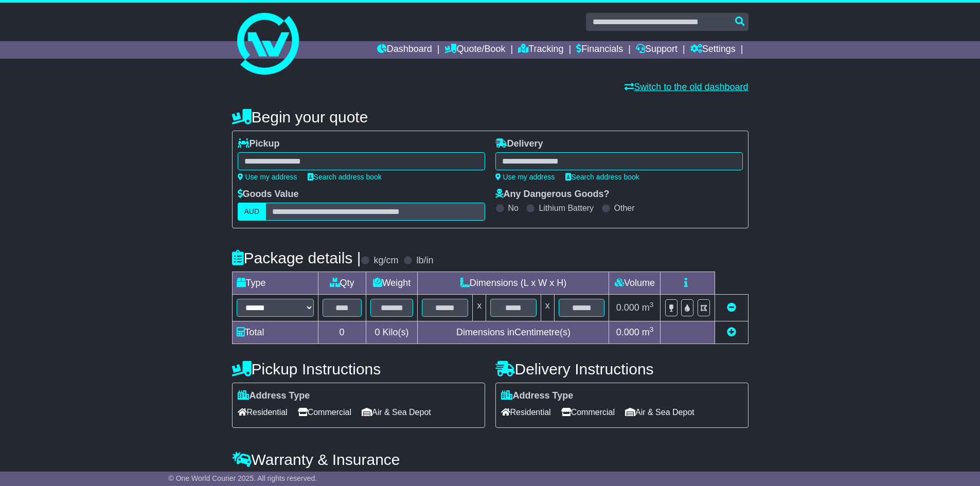  What do you see at coordinates (656, 50) in the screenshot?
I see `a: Support` at bounding box center [656, 50].